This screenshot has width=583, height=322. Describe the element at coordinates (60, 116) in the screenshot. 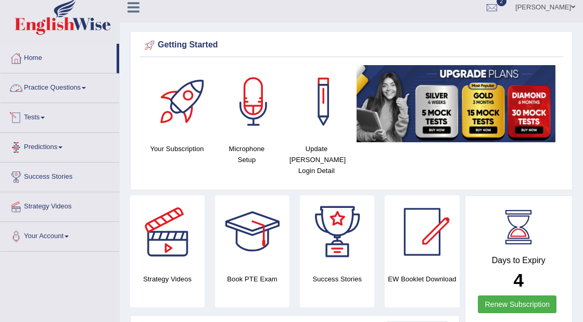

I see `a: Tests` at that location.